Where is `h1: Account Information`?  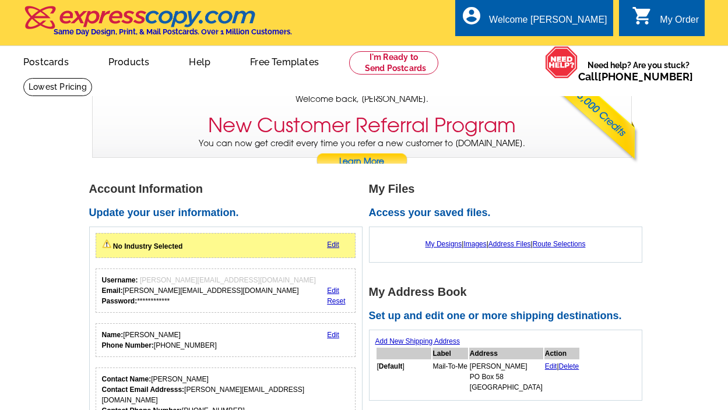
h1: Account Information is located at coordinates (229, 189).